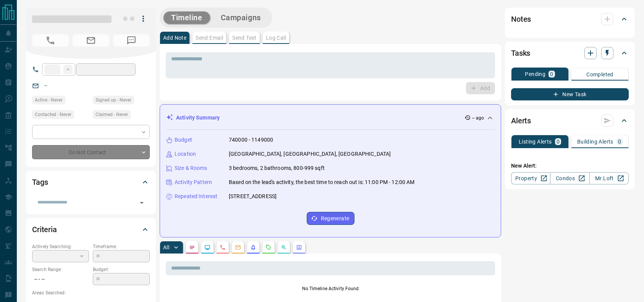 This screenshot has width=644, height=302. What do you see at coordinates (570, 19) in the screenshot?
I see `div: Notes` at bounding box center [570, 19].